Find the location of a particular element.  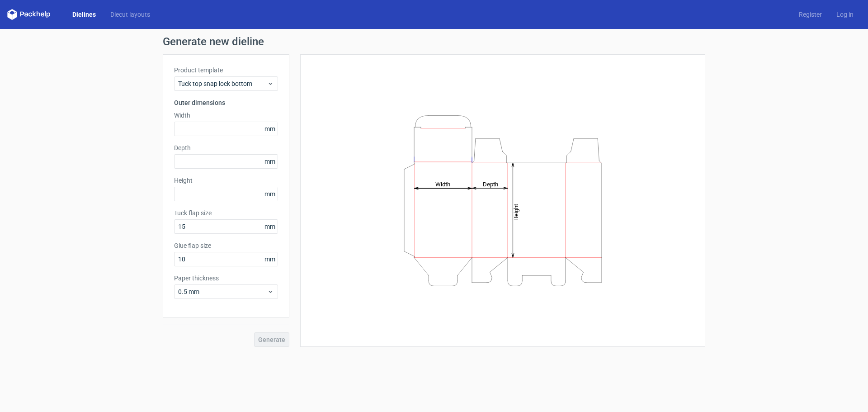

a: Log in is located at coordinates (845, 14).